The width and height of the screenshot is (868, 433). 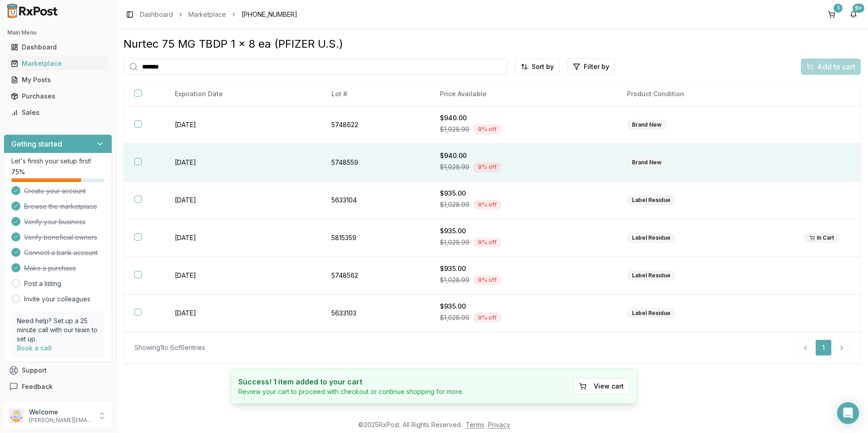 I want to click on a: Book a call, so click(x=34, y=347).